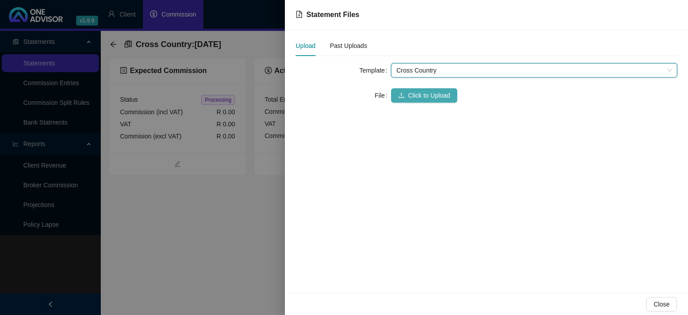 This screenshot has height=315, width=688. Describe the element at coordinates (534, 70) in the screenshot. I see `span: Cross Country` at that location.